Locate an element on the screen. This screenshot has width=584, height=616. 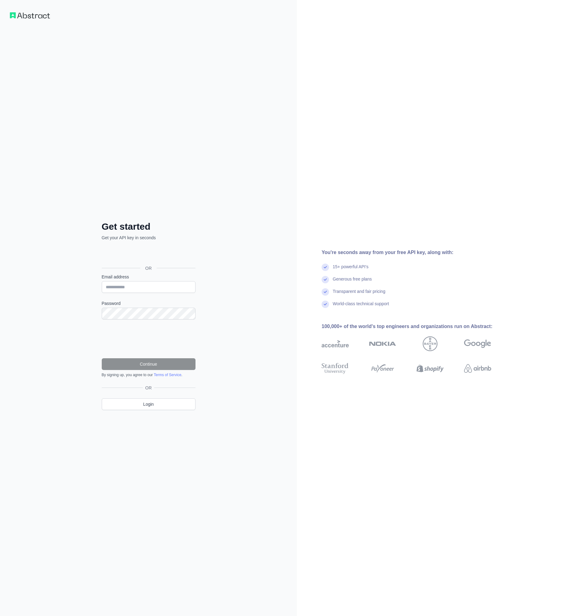
button: Continue is located at coordinates (149, 364).